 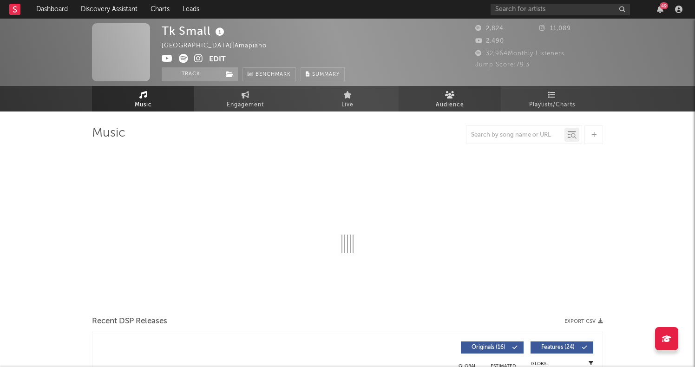 I want to click on button: Track, so click(x=190, y=74).